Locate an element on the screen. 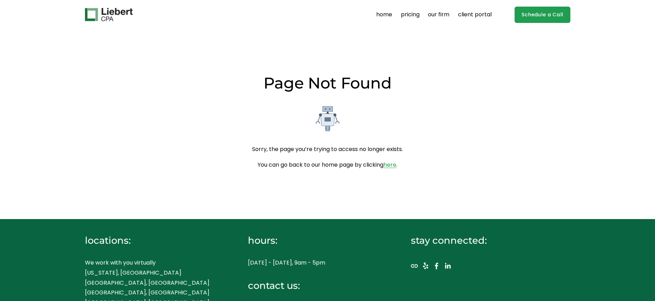 This screenshot has width=655, height=301. a: client portal is located at coordinates (475, 15).